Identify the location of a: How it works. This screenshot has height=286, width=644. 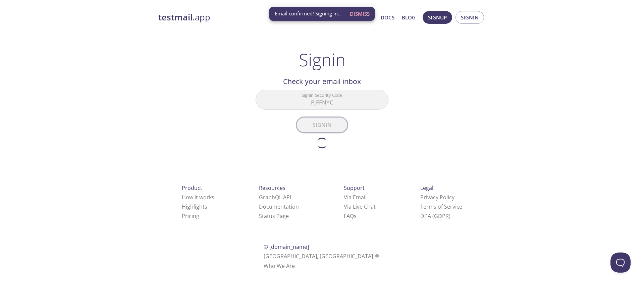
(198, 197).